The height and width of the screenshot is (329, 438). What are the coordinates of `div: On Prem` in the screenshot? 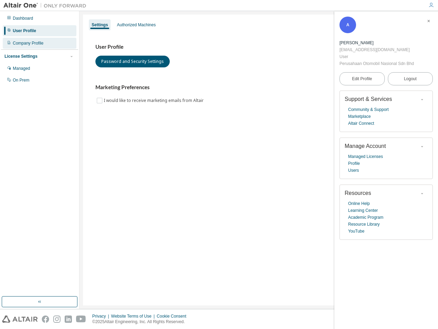 It's located at (21, 80).